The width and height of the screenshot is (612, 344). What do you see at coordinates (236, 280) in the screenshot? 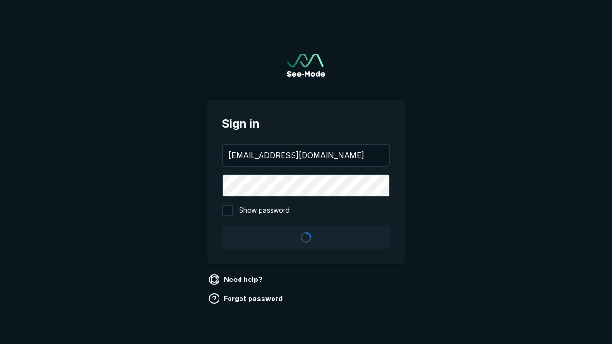
I see `a: Need help?` at bounding box center [236, 280].